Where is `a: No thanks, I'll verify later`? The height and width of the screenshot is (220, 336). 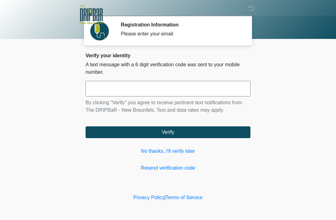
a: No thanks, I'll verify later is located at coordinates (168, 151).